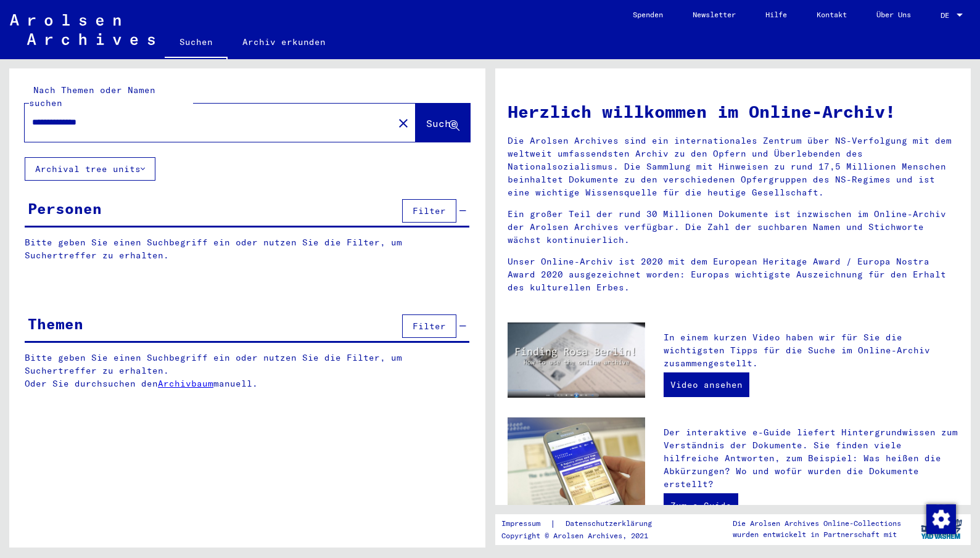 This screenshot has width=980, height=558. Describe the element at coordinates (55, 324) in the screenshot. I see `div: Themen` at that location.